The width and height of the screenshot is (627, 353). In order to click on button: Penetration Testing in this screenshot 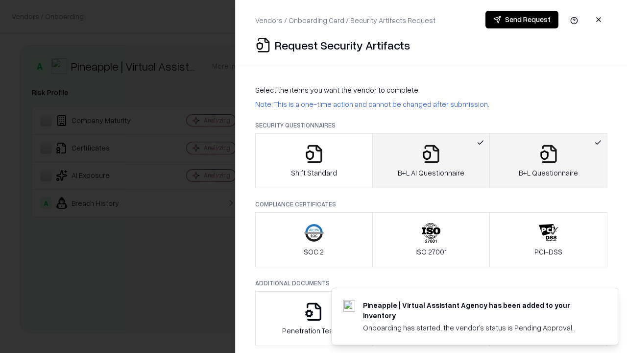, I will do `click(314, 318)`.